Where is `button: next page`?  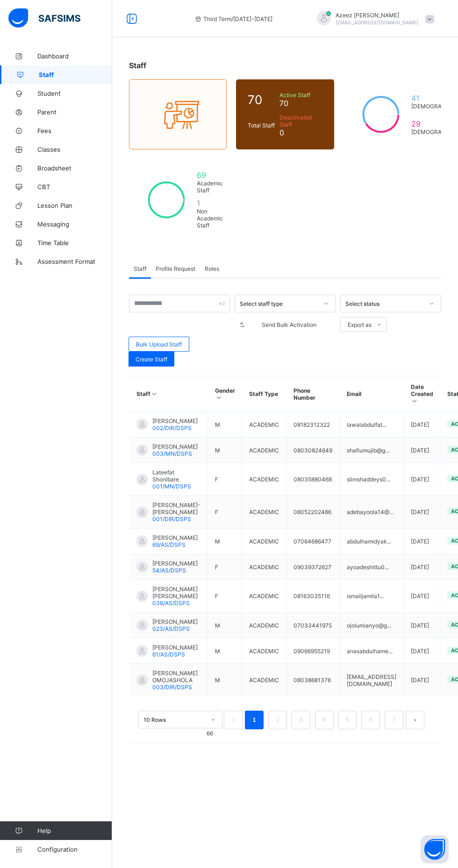 button: next page is located at coordinates (414, 720).